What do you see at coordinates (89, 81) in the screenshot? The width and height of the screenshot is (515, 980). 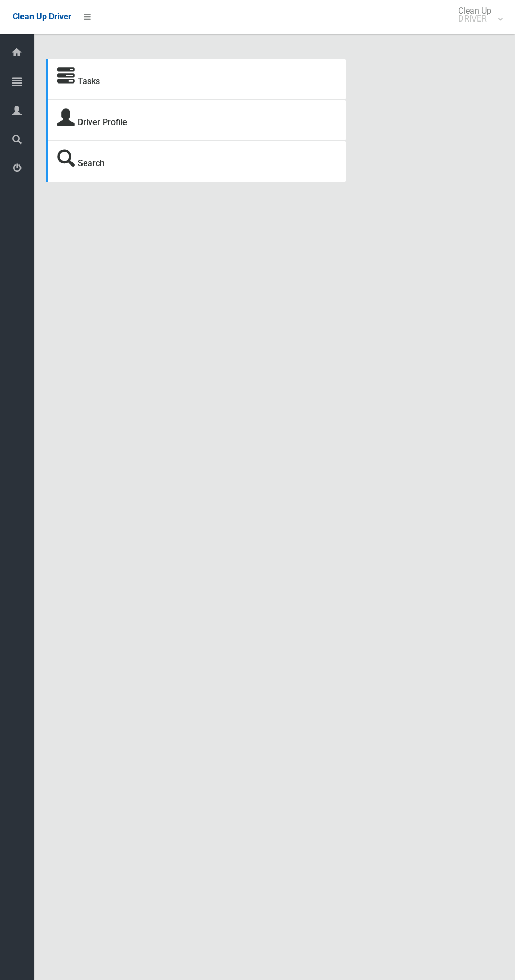 I see `a: Tasks` at bounding box center [89, 81].